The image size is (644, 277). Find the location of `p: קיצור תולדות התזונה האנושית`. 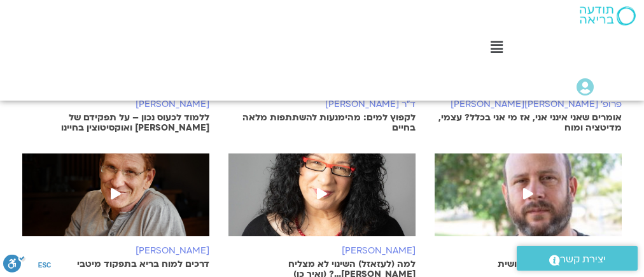

p: קיצור תולדות התזונה האנושית is located at coordinates (528, 264).